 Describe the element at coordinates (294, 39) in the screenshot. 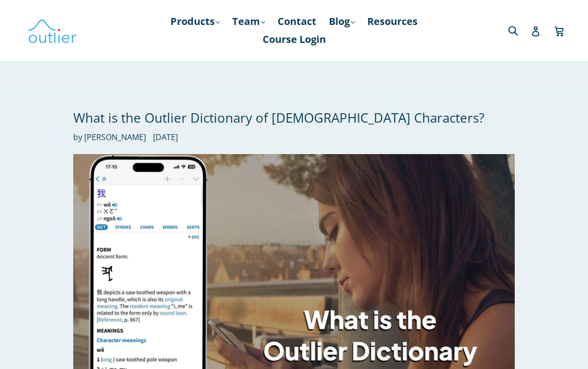

I see `a: Course Login` at that location.